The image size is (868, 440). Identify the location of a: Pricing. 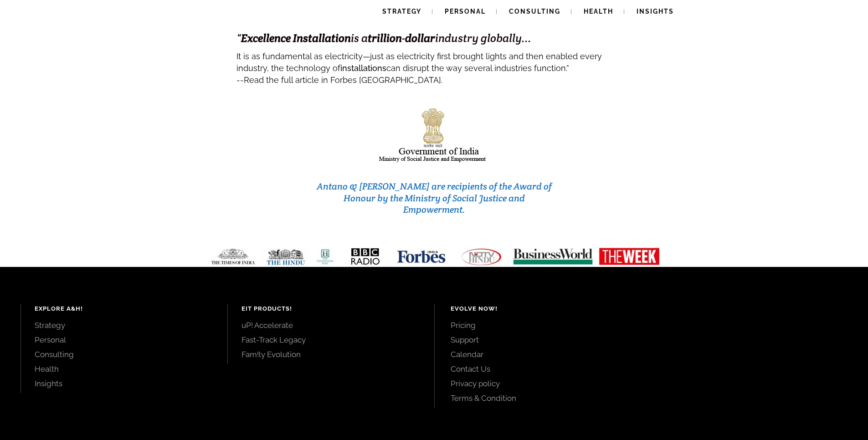
(546, 325).